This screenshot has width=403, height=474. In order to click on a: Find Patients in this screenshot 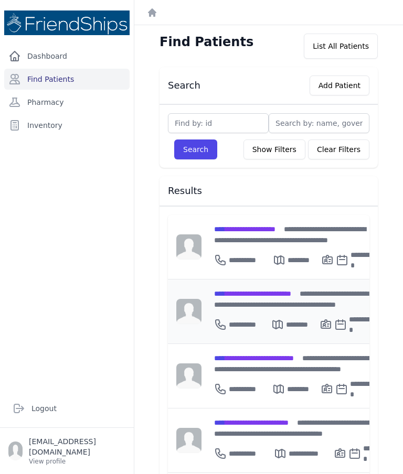, I will do `click(67, 79)`.